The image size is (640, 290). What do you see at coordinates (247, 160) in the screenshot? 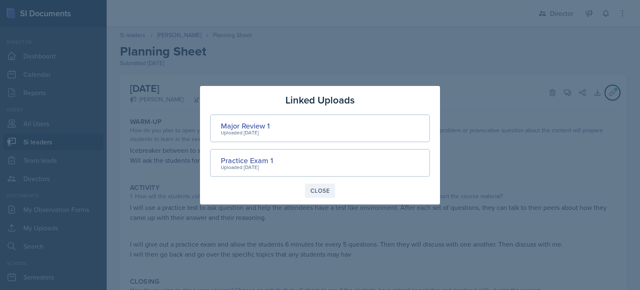
I see `div: Practice Exam 1` at bounding box center [247, 160].